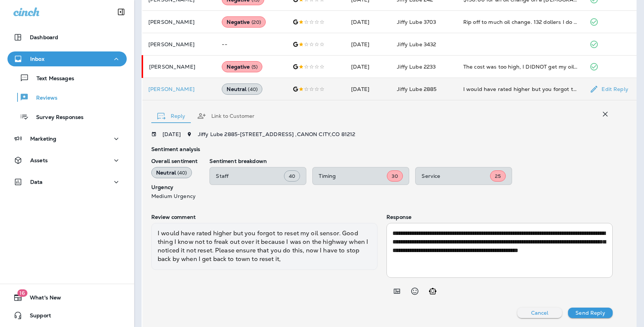 The width and height of the screenshot is (644, 327). What do you see at coordinates (264, 217) in the screenshot?
I see `p: Review comment` at bounding box center [264, 217].